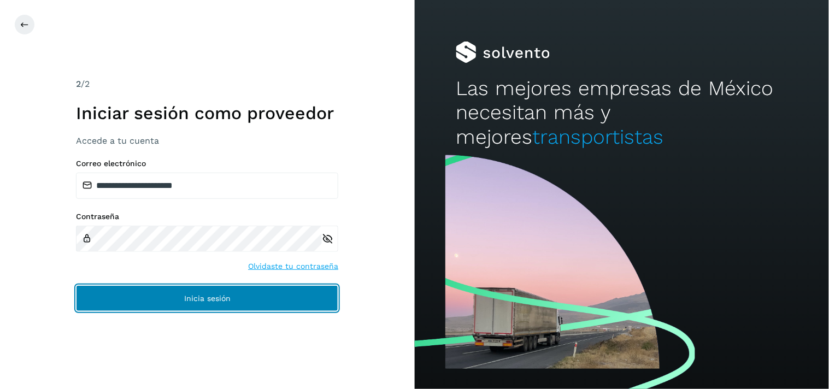 The image size is (829, 389). What do you see at coordinates (78, 84) in the screenshot?
I see `span: 2` at bounding box center [78, 84].